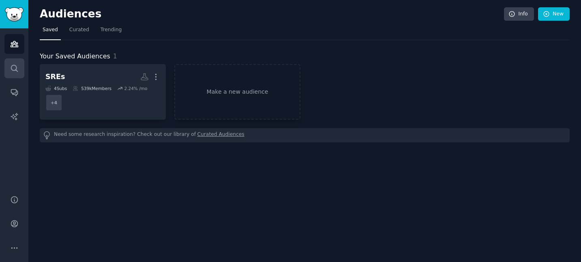  Describe the element at coordinates (50, 30) in the screenshot. I see `span: Saved` at that location.